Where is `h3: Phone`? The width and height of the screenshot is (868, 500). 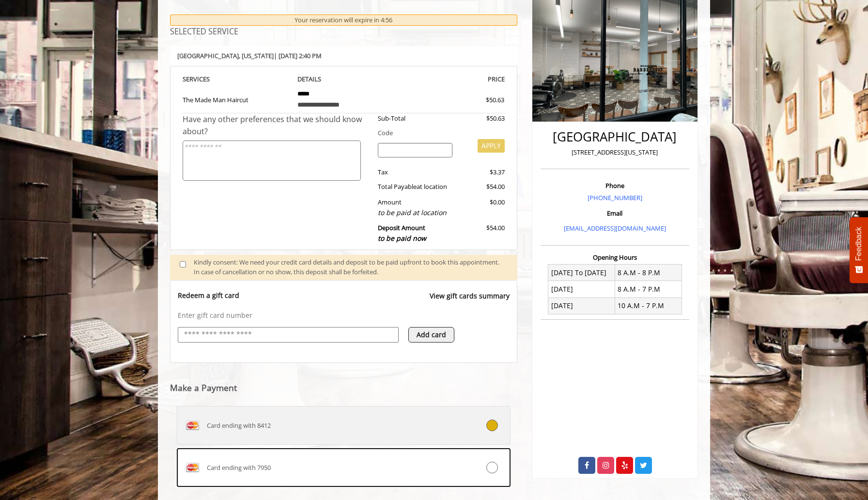
h3: Phone is located at coordinates (615, 185).